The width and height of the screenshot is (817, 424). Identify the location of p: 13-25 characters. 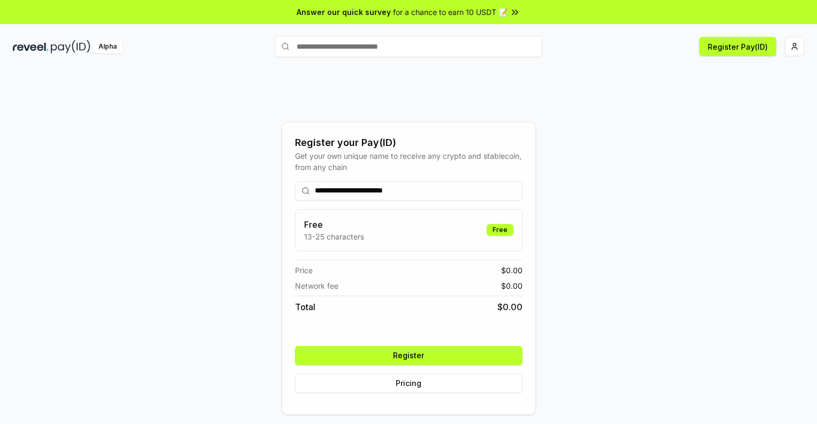
(334, 237).